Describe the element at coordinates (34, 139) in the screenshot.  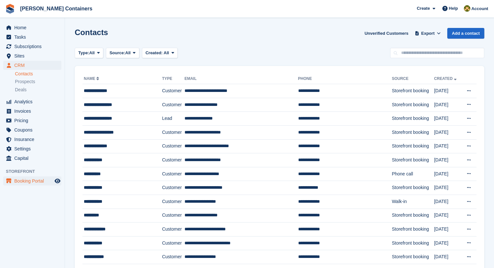
I see `span: Insurance` at that location.